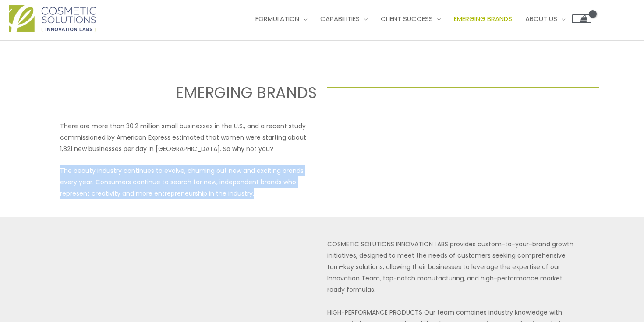 Image resolution: width=644 pixels, height=322 pixels. What do you see at coordinates (188, 182) in the screenshot?
I see `p: The beauty industry continues to evolve, churning out new and exciting brands every year. Consume...` at bounding box center [188, 182].